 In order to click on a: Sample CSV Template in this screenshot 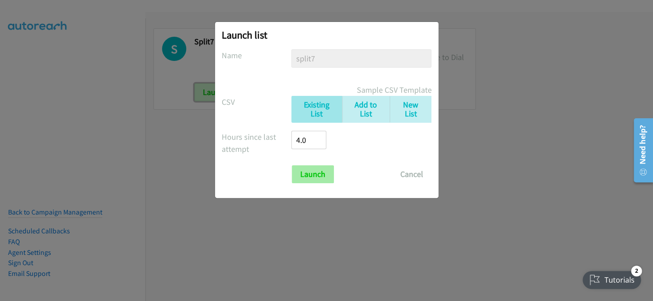, I will do `click(394, 90)`.